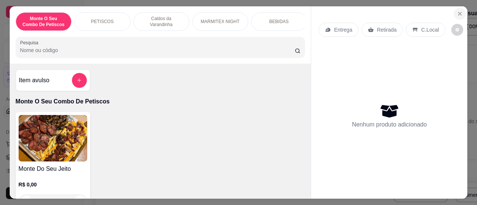 This screenshot has height=205, width=477. Describe the element at coordinates (430, 30) in the screenshot. I see `p: C.Local` at that location.